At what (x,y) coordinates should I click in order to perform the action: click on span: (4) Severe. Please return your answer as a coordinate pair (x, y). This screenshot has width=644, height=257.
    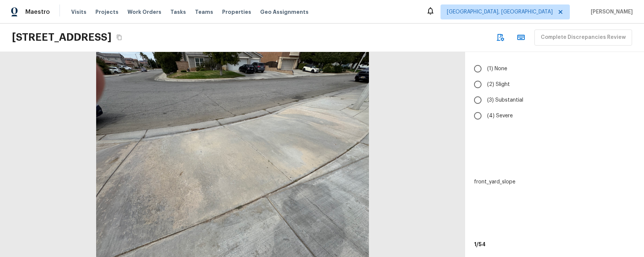
    Looking at the image, I should click on (500, 116).